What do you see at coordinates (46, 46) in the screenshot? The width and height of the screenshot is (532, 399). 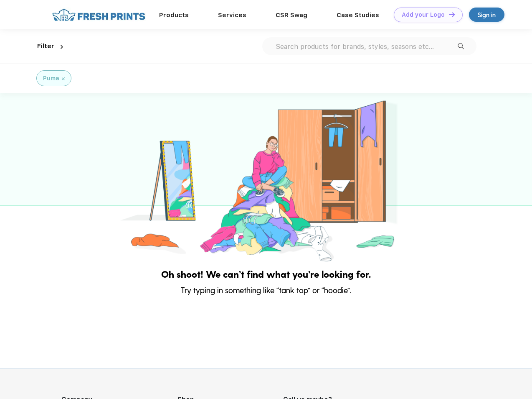 I see `div: Filter` at bounding box center [46, 46].